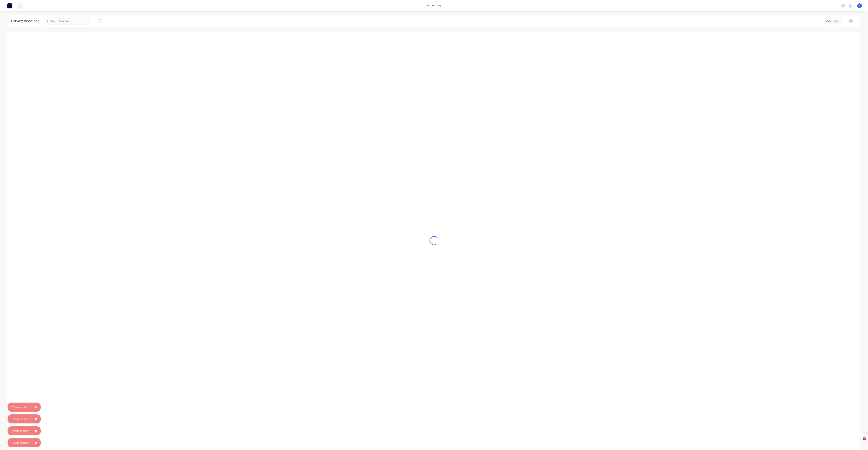 The image size is (868, 450). What do you see at coordinates (70, 21) in the screenshot?
I see `input: Search for orders` at bounding box center [70, 21].